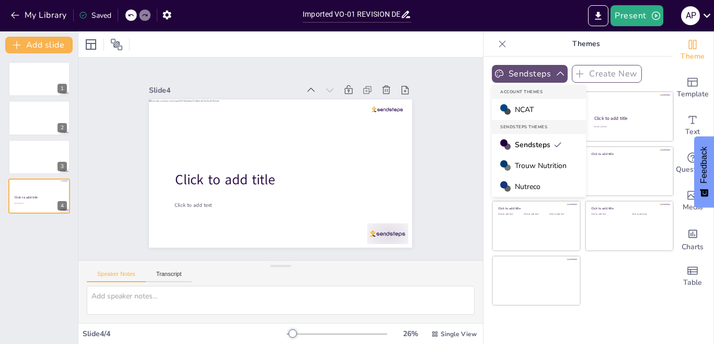  What do you see at coordinates (693, 132) in the screenshot?
I see `span: Text` at bounding box center [693, 132].